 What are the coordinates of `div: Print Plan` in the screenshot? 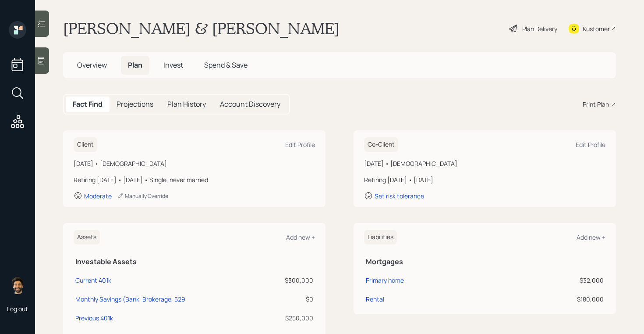 It's located at (596, 104).